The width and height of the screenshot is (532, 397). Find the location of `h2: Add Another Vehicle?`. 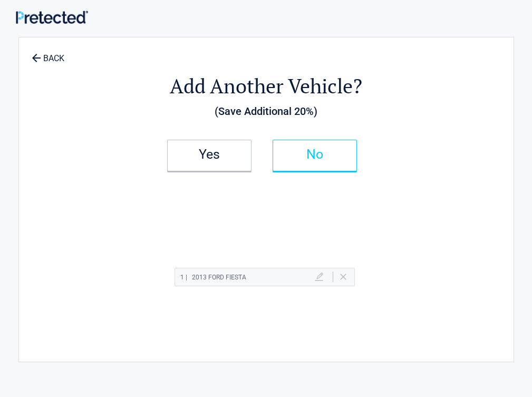

h2: Add Another Vehicle? is located at coordinates (266, 86).